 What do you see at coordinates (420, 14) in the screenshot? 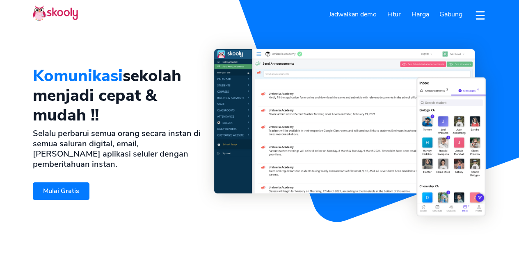
I see `a: Harga` at bounding box center [420, 14].